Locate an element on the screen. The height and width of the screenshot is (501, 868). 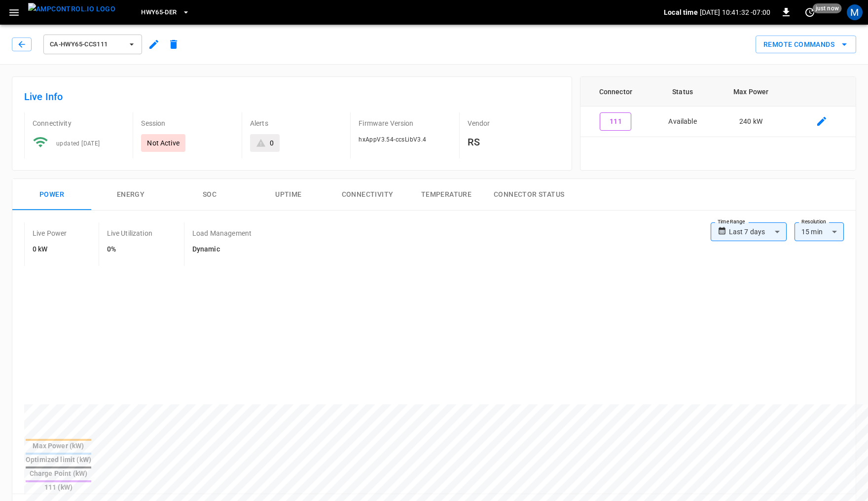
p: Load Management is located at coordinates (222, 233).